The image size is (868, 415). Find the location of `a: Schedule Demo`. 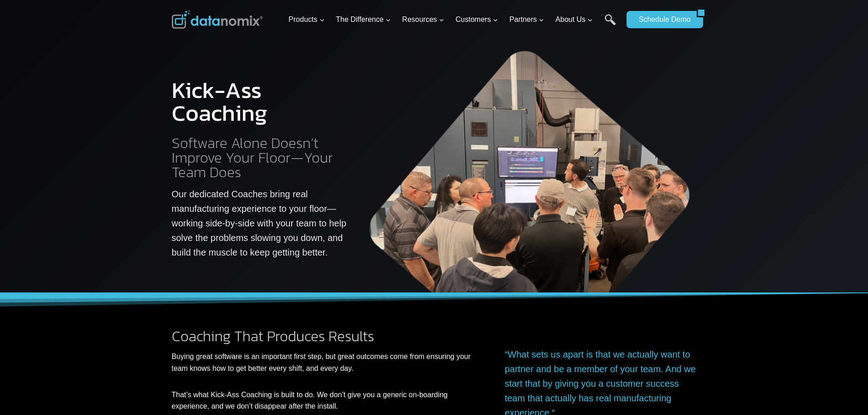

a: Schedule Demo is located at coordinates (662, 20).